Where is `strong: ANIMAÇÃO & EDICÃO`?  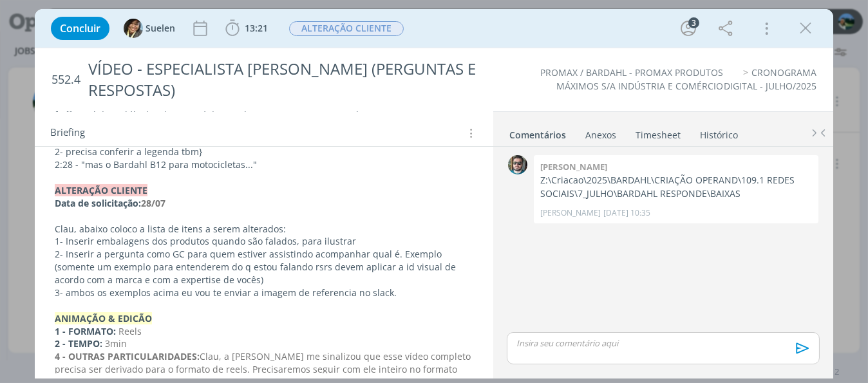 strong: ANIMAÇÃO & EDICÃO is located at coordinates (103, 318).